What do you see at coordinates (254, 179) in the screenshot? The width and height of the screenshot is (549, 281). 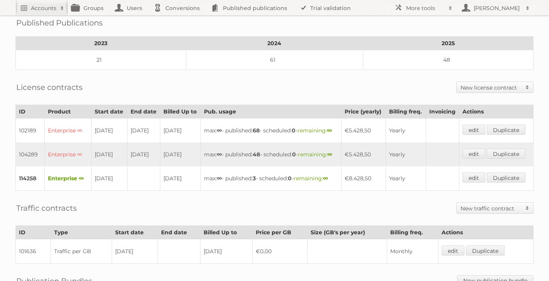 I see `strong: 3` at bounding box center [254, 179].